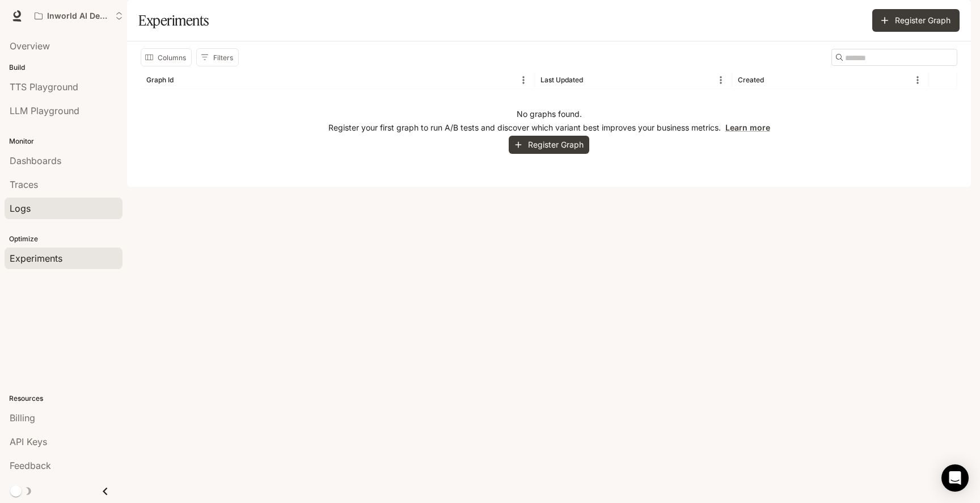 This screenshot has width=980, height=503. Describe the element at coordinates (167, 57) in the screenshot. I see `button: Select columns` at that location.